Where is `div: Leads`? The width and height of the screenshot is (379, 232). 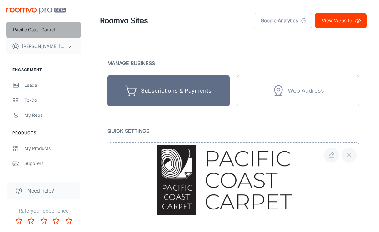
div: Leads is located at coordinates (53, 85).